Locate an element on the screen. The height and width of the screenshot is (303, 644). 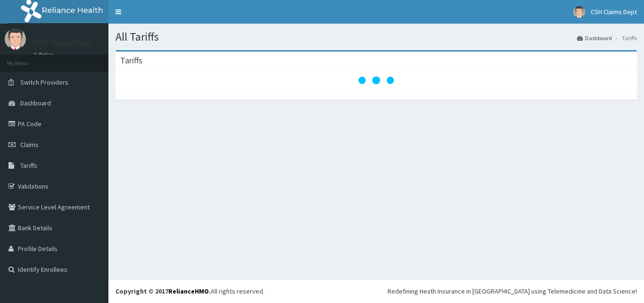
footer: All rights reserved. is located at coordinates (376, 290).